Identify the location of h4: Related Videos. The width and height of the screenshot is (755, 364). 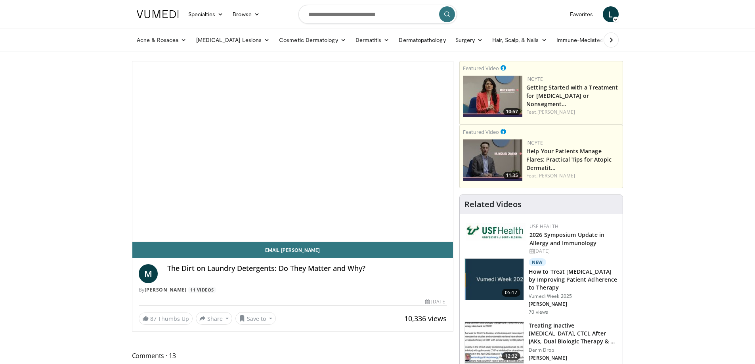
(493, 204).